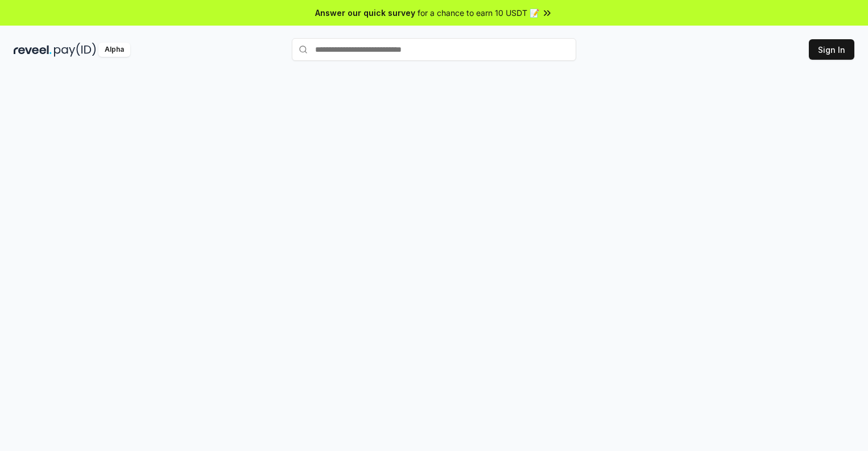 The width and height of the screenshot is (868, 451). I want to click on img: pay_id, so click(75, 50).